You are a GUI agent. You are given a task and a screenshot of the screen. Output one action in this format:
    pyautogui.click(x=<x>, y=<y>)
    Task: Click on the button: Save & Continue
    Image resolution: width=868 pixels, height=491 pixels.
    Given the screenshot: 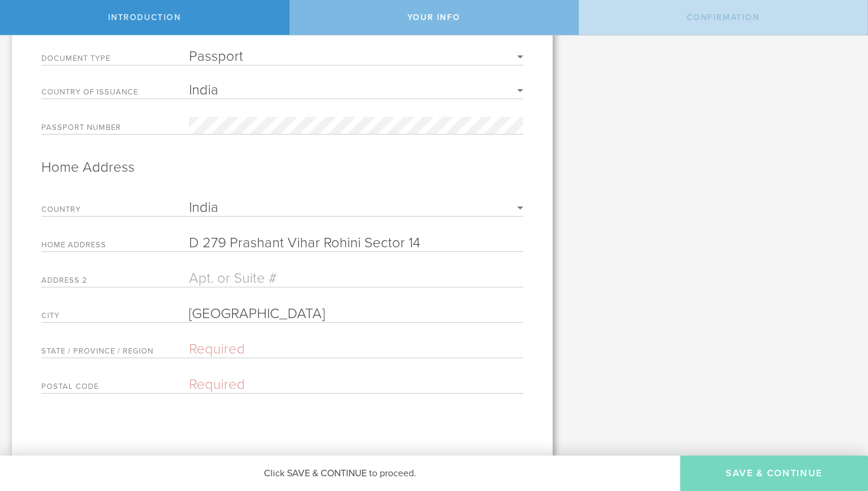 What is the action you would take?
    pyautogui.click(x=774, y=473)
    